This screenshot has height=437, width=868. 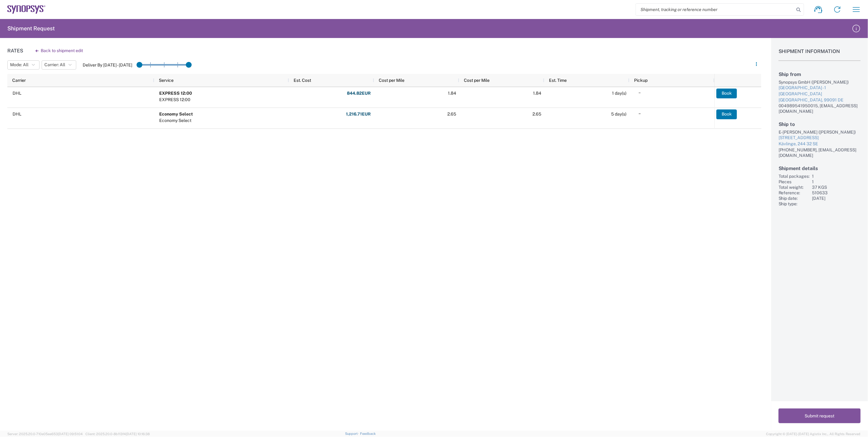 I want to click on div: Ship date:, so click(x=795, y=198).